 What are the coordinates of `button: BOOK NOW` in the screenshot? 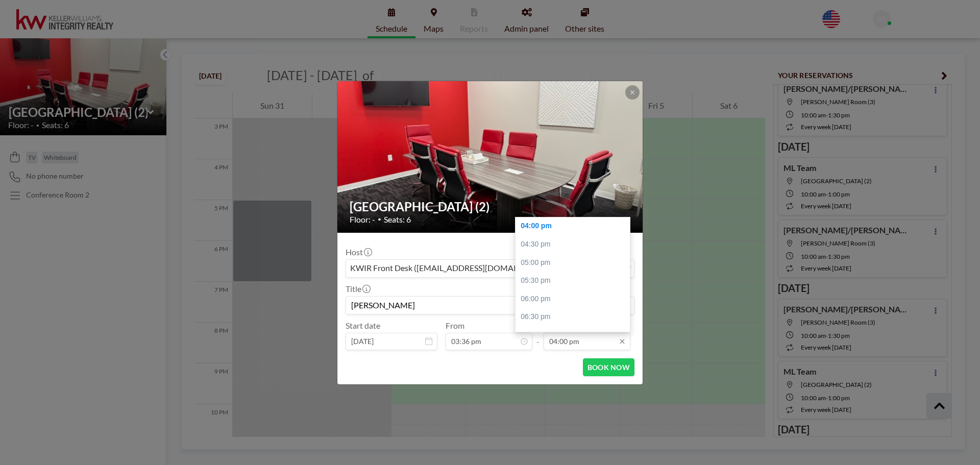 It's located at (609, 367).